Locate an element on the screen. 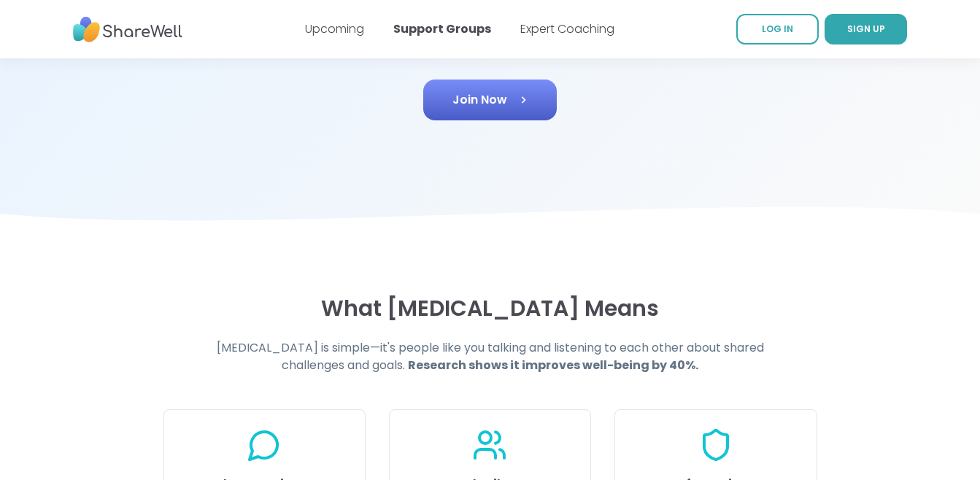  strong: Research shows it improves well-being by 40%. is located at coordinates (553, 365).